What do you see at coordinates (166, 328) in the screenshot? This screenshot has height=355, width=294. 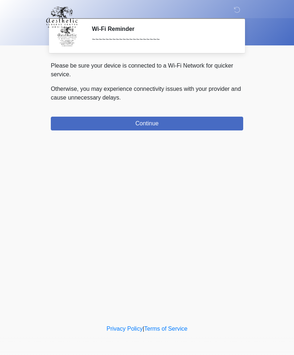 I see `a: Terms of Service` at bounding box center [166, 328].